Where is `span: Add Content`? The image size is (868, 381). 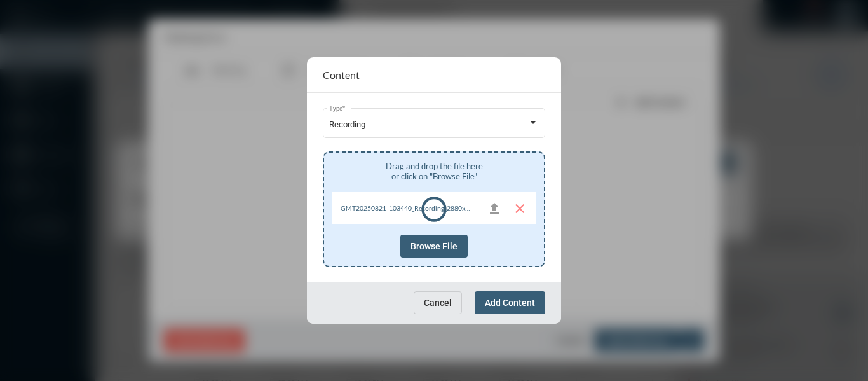
span: Add Content is located at coordinates (509, 303).